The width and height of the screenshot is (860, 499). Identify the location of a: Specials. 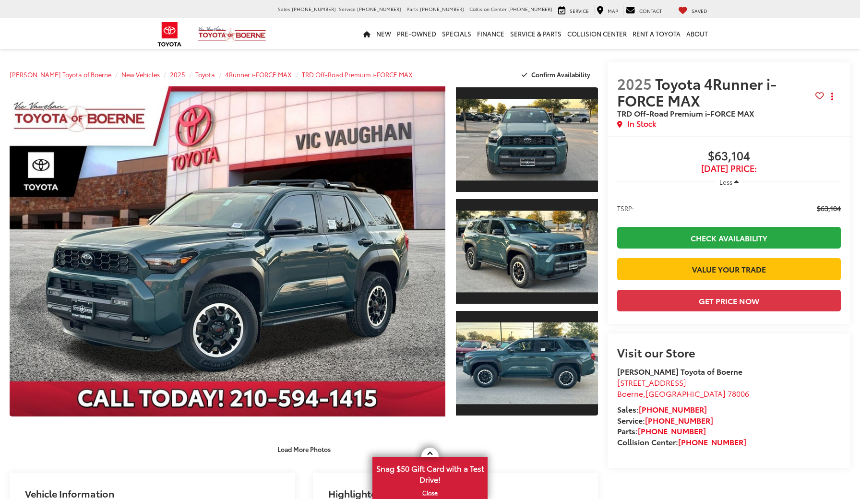
(456, 34).